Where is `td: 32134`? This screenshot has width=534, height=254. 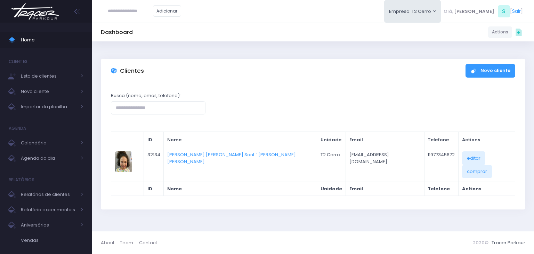 td: 32134 is located at coordinates (154, 164).